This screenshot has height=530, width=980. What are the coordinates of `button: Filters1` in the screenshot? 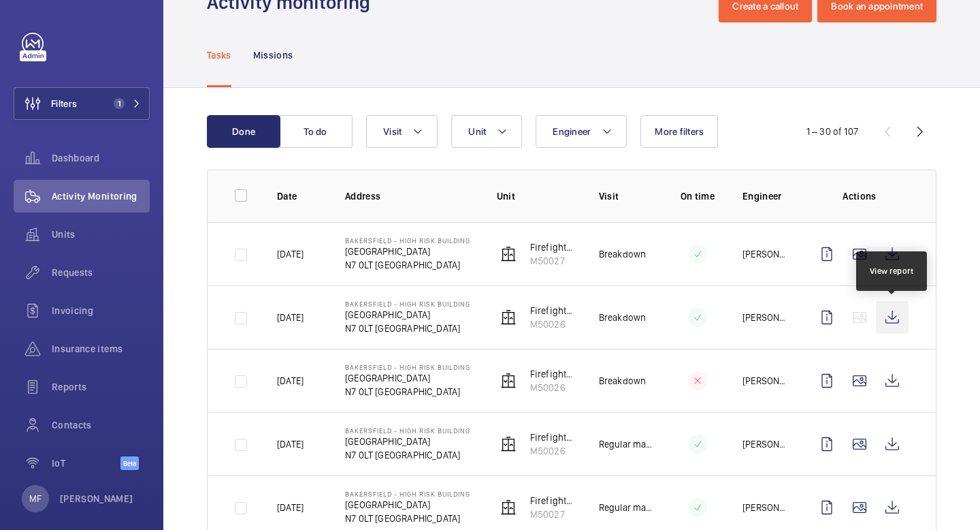 It's located at (82, 104).